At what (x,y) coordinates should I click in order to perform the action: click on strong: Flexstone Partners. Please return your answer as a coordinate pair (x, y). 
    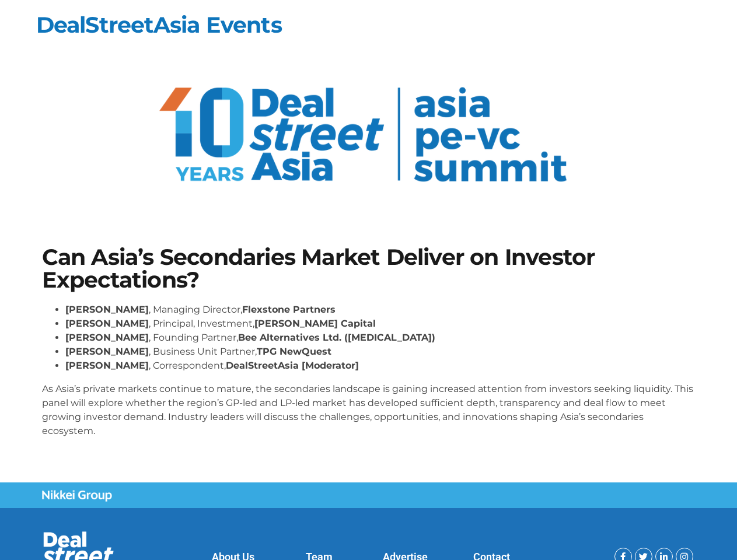
    Looking at the image, I should click on (289, 309).